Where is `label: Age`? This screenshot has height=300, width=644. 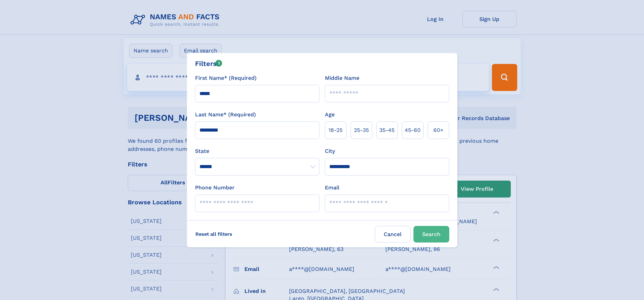 label: Age is located at coordinates (329, 115).